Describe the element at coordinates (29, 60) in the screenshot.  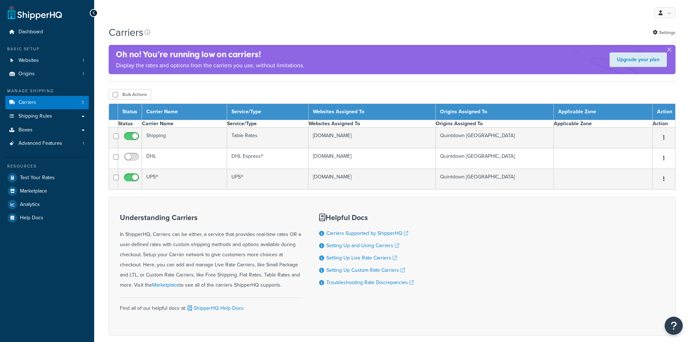
I see `span: Websites` at that location.